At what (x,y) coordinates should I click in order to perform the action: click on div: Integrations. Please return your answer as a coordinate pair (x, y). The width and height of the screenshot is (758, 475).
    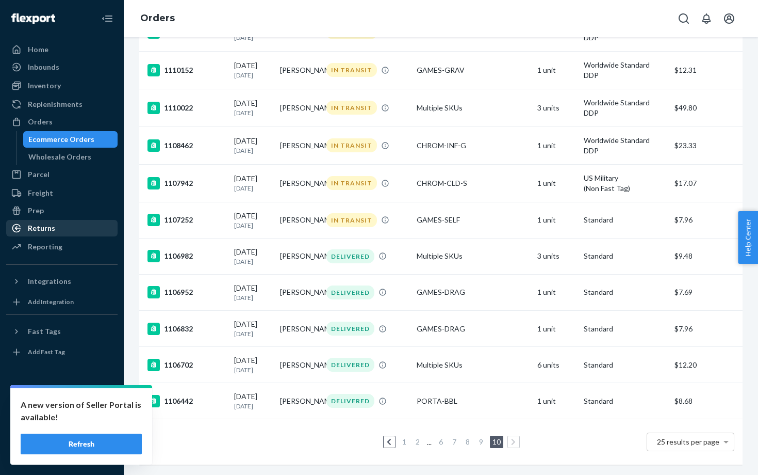
    Looking at the image, I should click on (50, 281).